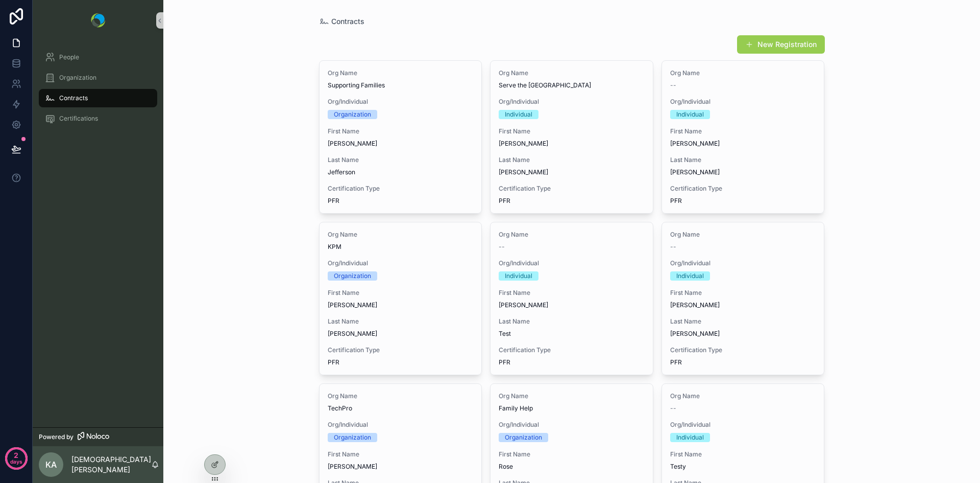  Describe the element at coordinates (16, 462) in the screenshot. I see `p: days` at that location.